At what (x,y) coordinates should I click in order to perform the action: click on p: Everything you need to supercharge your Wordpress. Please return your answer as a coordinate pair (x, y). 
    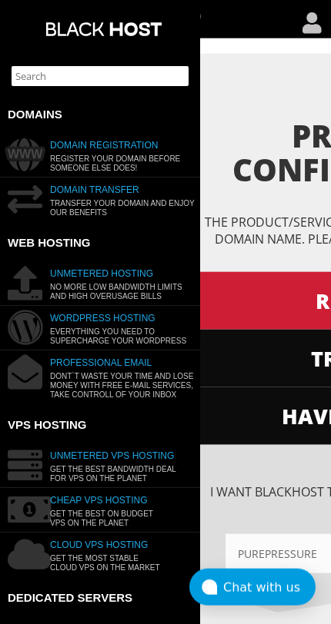
    Looking at the image, I should click on (111, 338).